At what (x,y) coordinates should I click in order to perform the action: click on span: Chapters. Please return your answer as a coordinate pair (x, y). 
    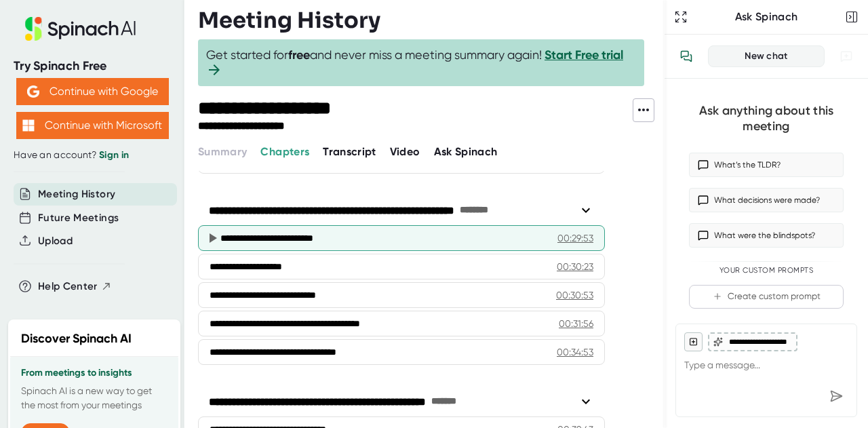
    Looking at the image, I should click on (285, 151).